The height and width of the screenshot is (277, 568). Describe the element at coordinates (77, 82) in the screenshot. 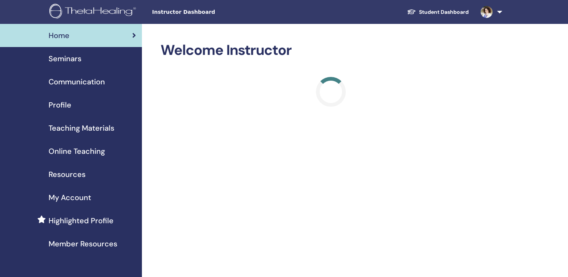

I see `span: Communication` at that location.